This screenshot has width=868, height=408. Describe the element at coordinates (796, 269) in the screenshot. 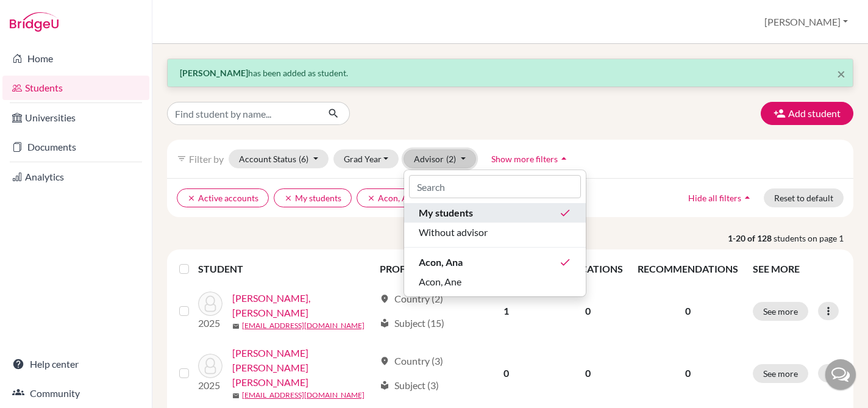

I see `th: SEE MORE` at that location.